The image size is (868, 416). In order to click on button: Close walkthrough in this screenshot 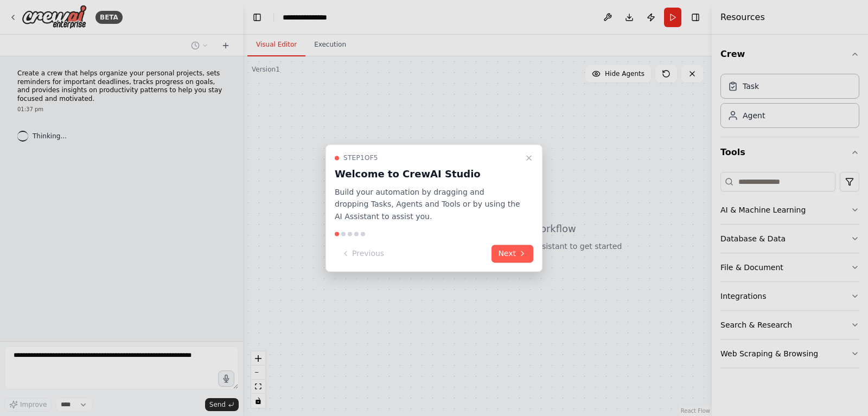, I will do `click(529, 157)`.